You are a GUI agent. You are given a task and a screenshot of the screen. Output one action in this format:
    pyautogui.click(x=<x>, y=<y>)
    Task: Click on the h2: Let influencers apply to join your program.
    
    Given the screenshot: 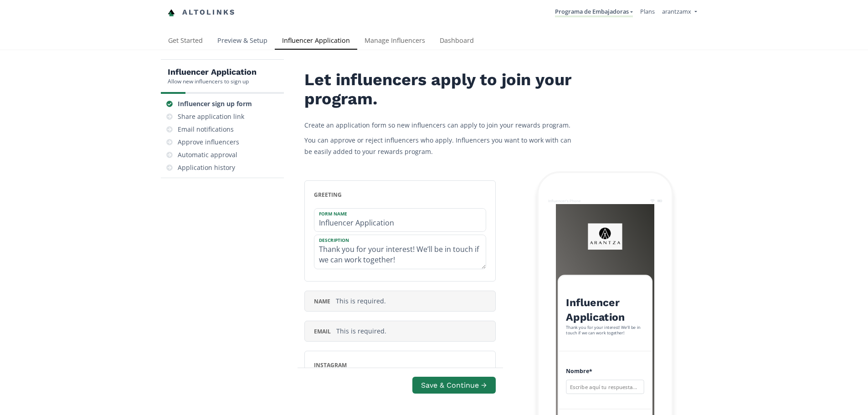 What is the action you would take?
    pyautogui.click(x=441, y=89)
    